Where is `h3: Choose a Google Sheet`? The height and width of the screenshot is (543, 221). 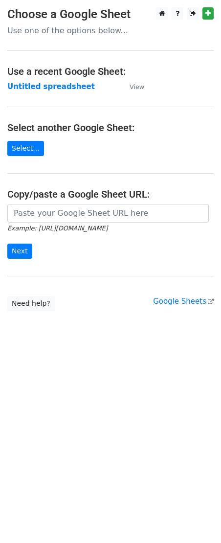 h3: Choose a Google Sheet is located at coordinates (111, 14).